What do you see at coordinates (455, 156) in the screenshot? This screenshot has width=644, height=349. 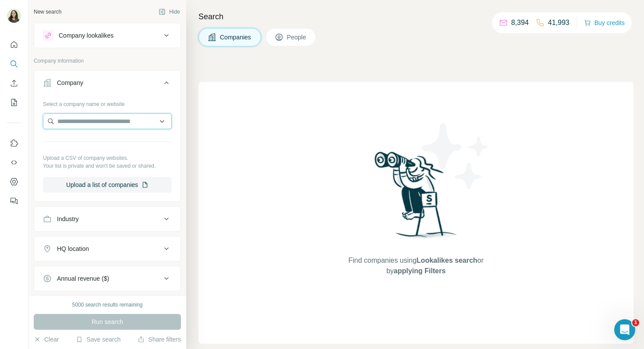 I see `img: Surfe Illustration - Stars` at bounding box center [455, 156].